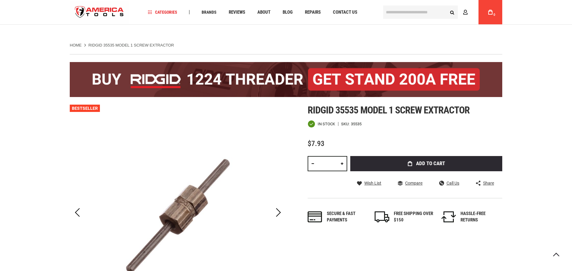  I want to click on img: America Tools, so click(99, 12).